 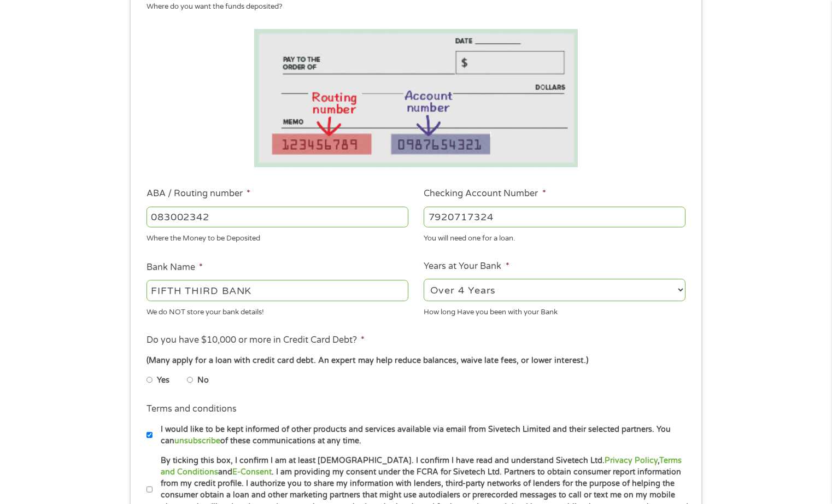 I want to click on img: Routing number location, so click(x=416, y=98).